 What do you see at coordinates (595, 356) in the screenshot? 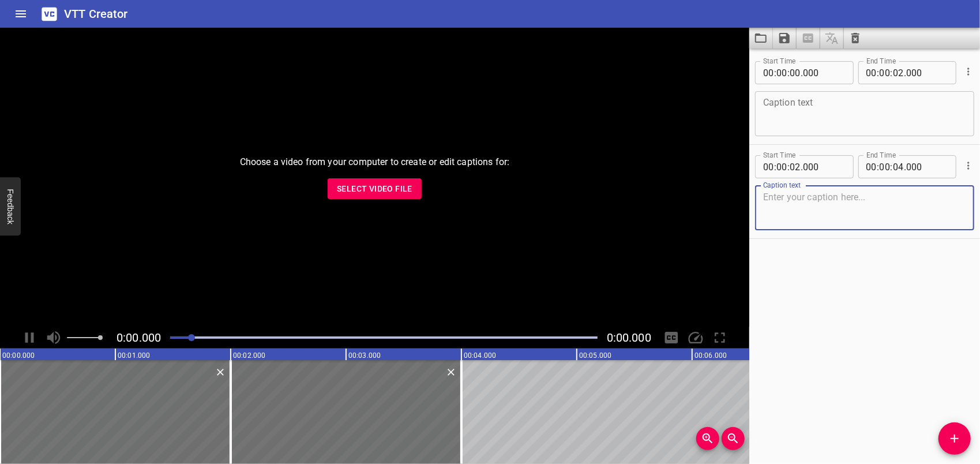
I see `text: 00:05.000` at bounding box center [595, 356].